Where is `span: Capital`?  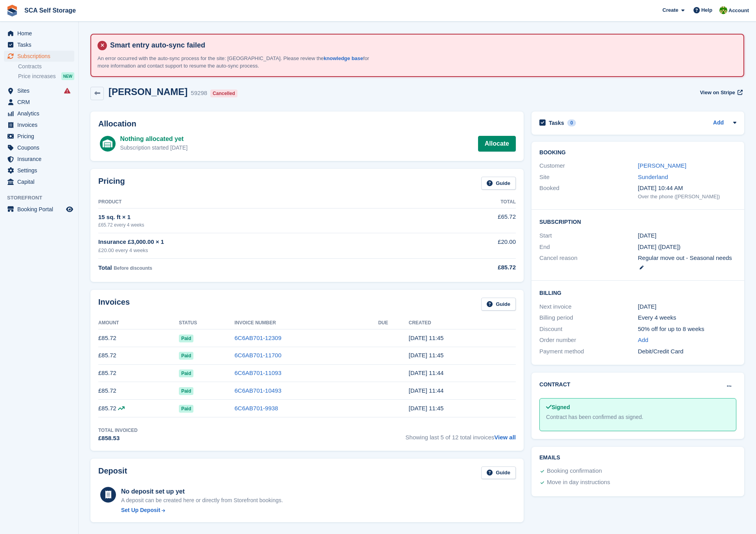
span: Capital is located at coordinates (41, 182).